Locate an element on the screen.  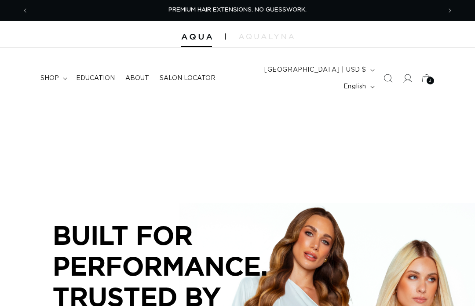
img: Aqua Hair Extensions is located at coordinates (196, 37).